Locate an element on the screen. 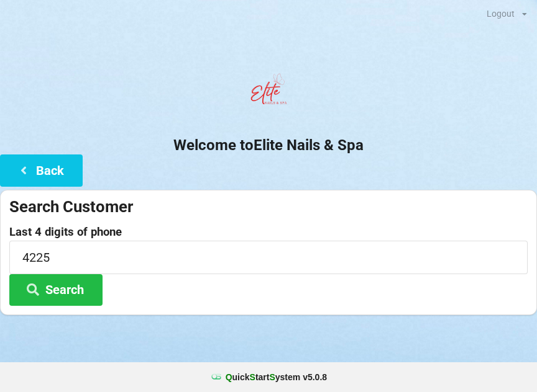 The width and height of the screenshot is (537, 392). input: 0000 is located at coordinates (268, 257).